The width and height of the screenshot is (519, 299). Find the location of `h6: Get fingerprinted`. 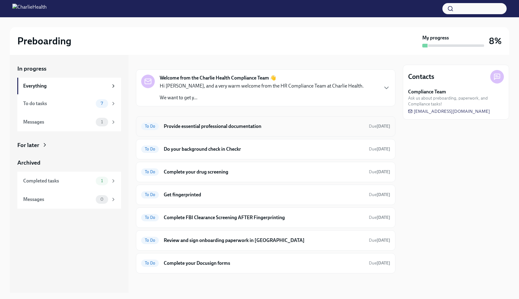

h6: Get fingerprinted is located at coordinates (264, 195).